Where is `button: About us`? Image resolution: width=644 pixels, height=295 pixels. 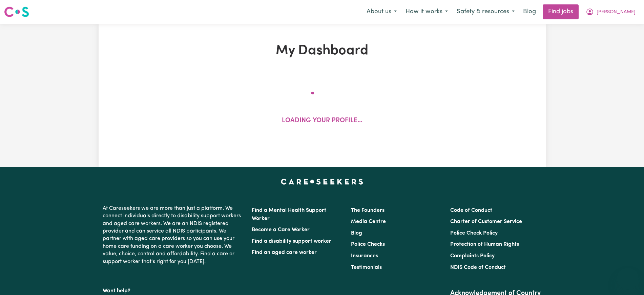 button: About us is located at coordinates (381, 12).